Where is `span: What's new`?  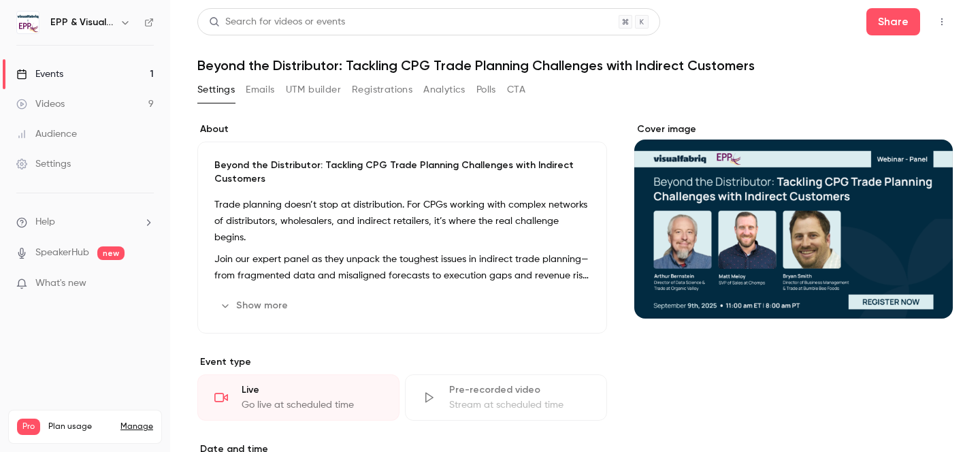 span: What's new is located at coordinates (61, 283).